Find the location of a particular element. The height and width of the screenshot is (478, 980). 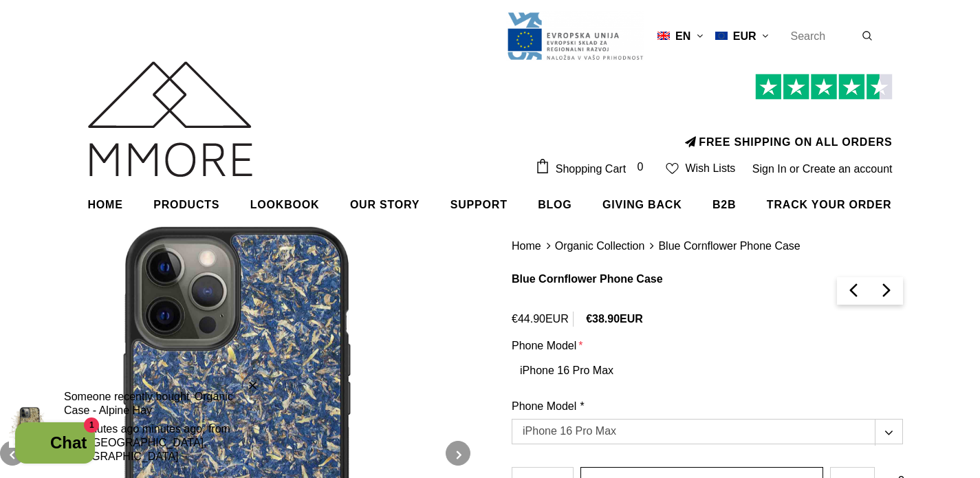

span: Lookbook is located at coordinates (285, 204).